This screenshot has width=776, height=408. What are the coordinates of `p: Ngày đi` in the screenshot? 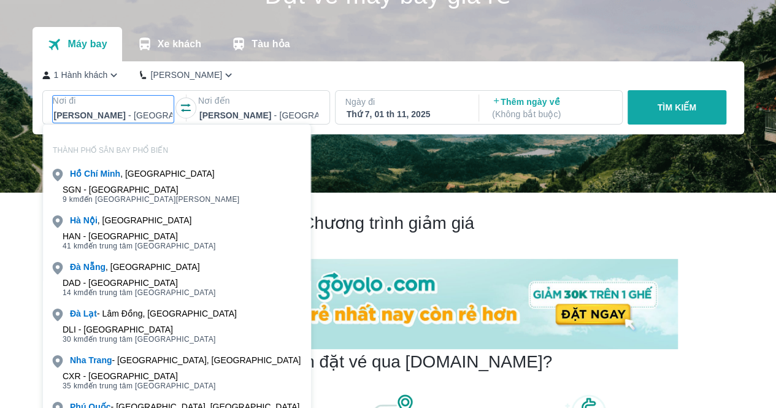 It's located at (406, 102).